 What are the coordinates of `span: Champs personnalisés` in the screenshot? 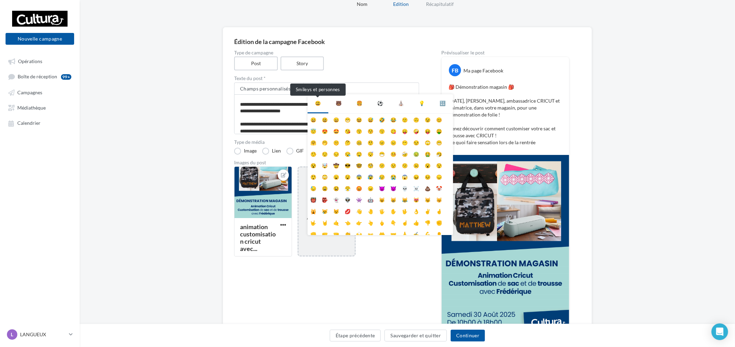 It's located at (265, 88).